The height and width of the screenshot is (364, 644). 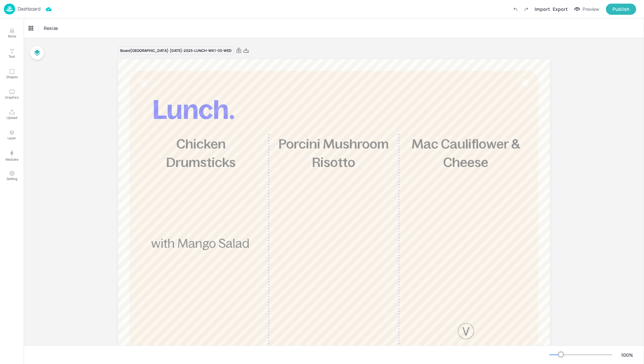 What do you see at coordinates (51, 28) in the screenshot?
I see `span: Resize` at bounding box center [51, 28].